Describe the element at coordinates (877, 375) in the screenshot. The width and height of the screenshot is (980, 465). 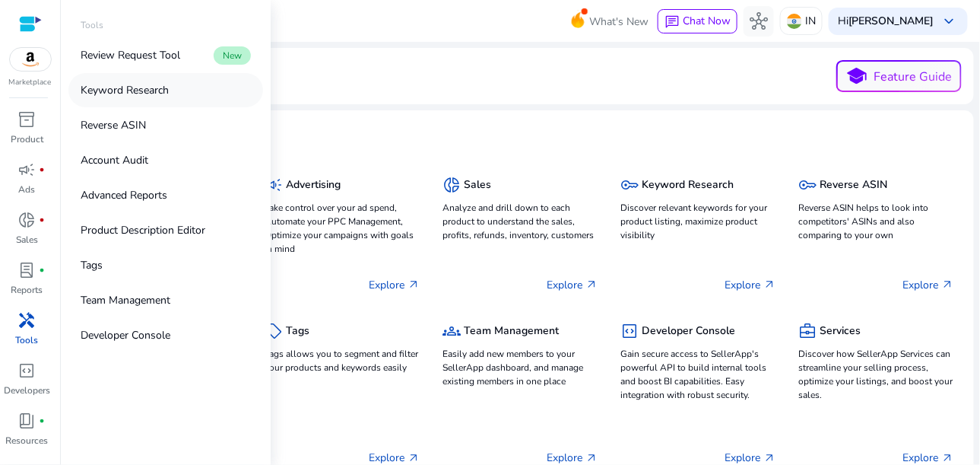
I see `p: Discover how SellerApp Services can streamline your selling process, optimize your listings, and ...` at that location.